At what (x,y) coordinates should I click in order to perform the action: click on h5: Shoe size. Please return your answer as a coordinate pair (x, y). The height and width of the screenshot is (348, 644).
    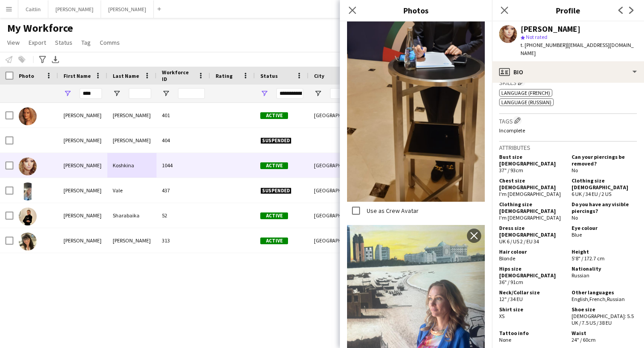
    Looking at the image, I should click on (604, 309).